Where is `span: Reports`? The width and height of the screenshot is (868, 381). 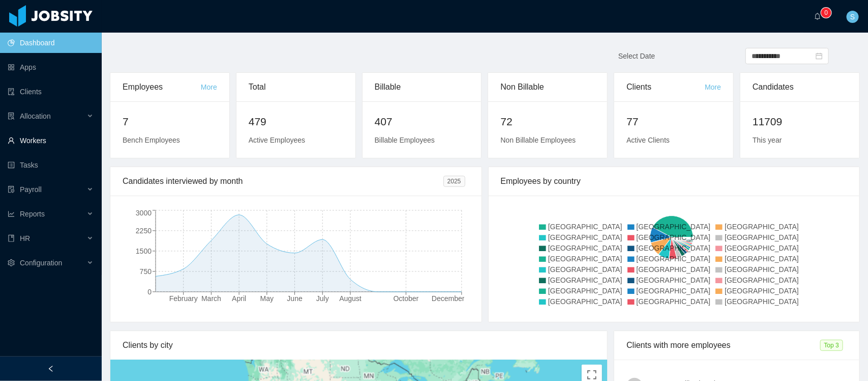 span: Reports is located at coordinates (32, 214).